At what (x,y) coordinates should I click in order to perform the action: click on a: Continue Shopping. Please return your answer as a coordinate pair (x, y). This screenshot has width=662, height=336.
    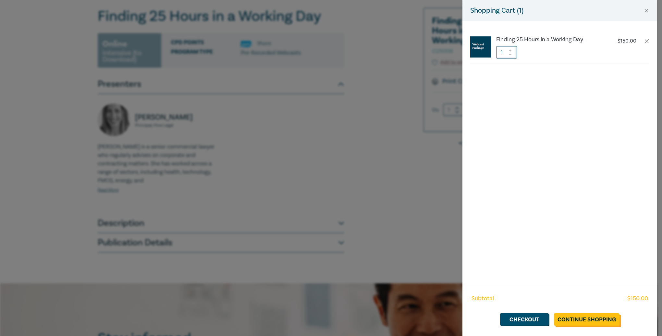
    Looking at the image, I should click on (587, 319).